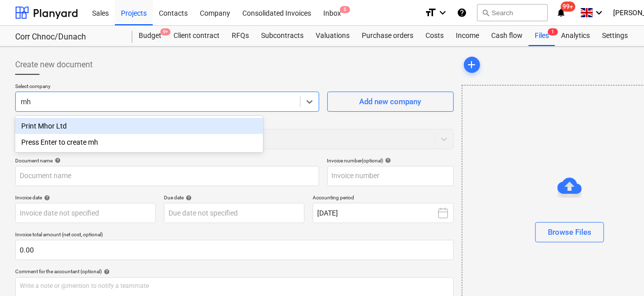  I want to click on button: Search, so click(513, 12).